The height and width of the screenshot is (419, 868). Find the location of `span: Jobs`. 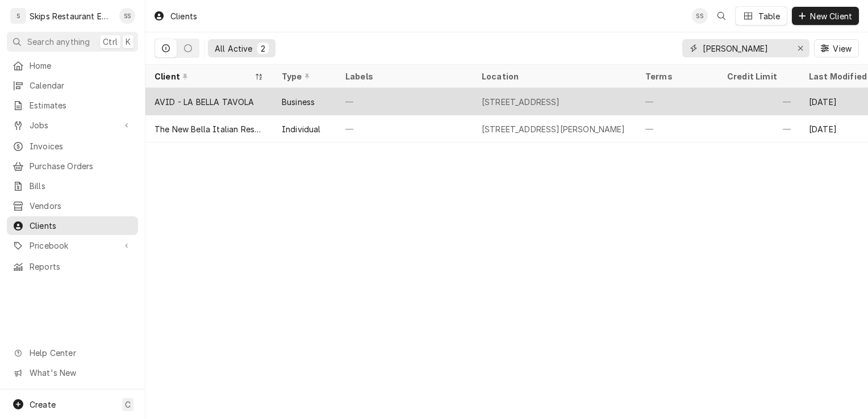

span: Jobs is located at coordinates (72, 125).